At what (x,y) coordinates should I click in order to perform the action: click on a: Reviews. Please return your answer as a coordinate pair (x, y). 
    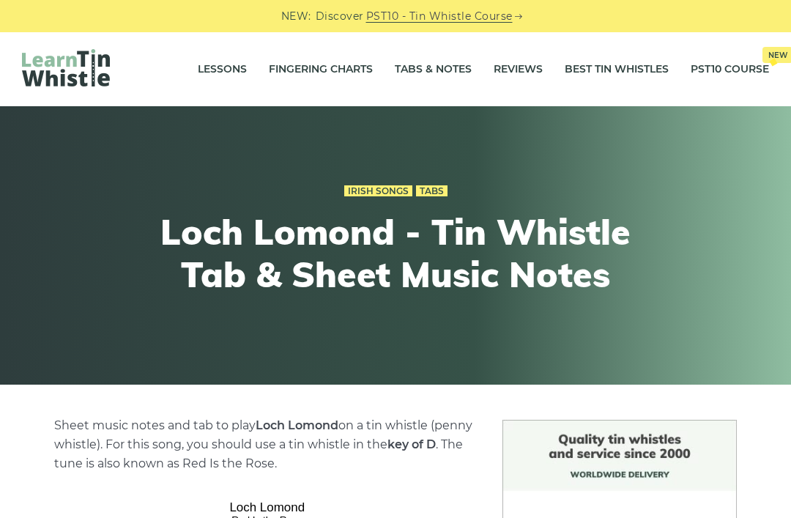
    Looking at the image, I should click on (518, 70).